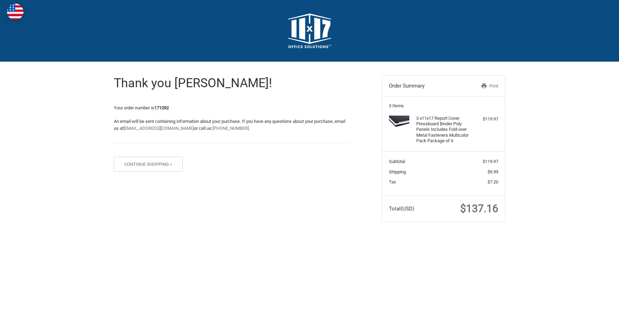 This screenshot has height=325, width=619. What do you see at coordinates (484, 119) in the screenshot?
I see `div: $119.97` at bounding box center [484, 119].